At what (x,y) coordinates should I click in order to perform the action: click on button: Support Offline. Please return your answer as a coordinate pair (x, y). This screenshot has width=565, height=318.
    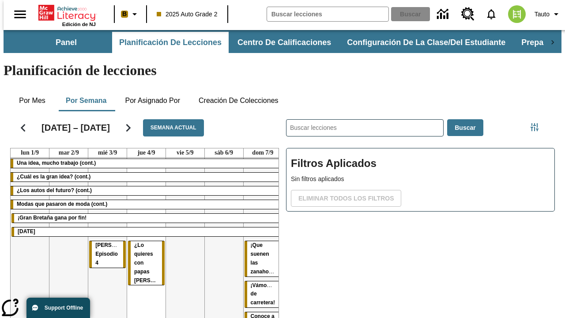
    Looking at the image, I should click on (58, 307).